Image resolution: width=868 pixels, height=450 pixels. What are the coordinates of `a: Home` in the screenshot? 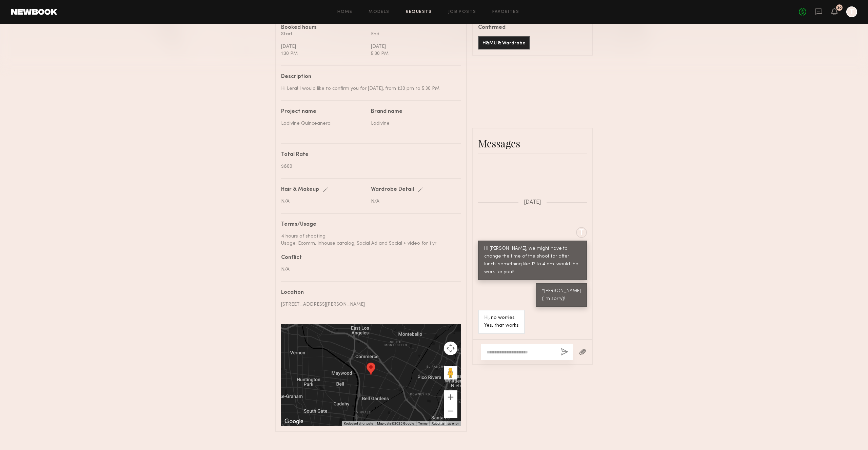 It's located at (345, 12).